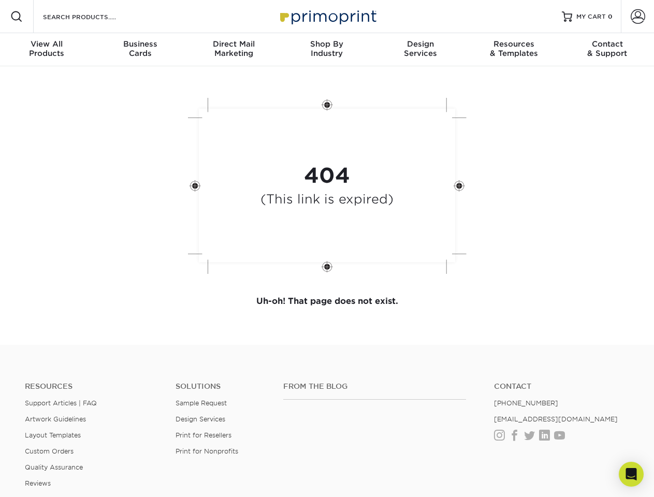 Image resolution: width=654 pixels, height=497 pixels. I want to click on a: DesignServices, so click(421, 50).